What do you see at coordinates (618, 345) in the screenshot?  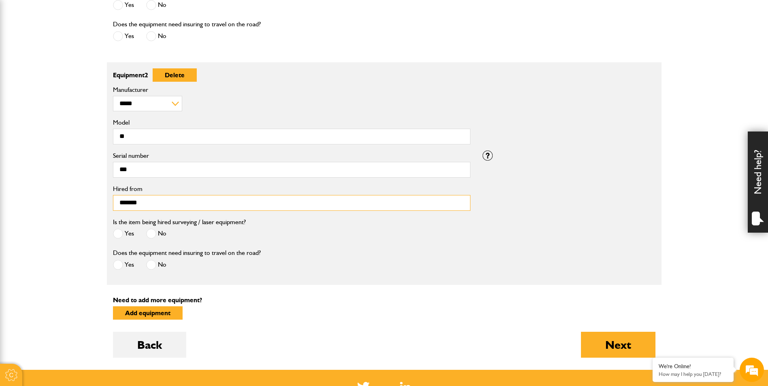 I see `button: Next` at bounding box center [618, 345].